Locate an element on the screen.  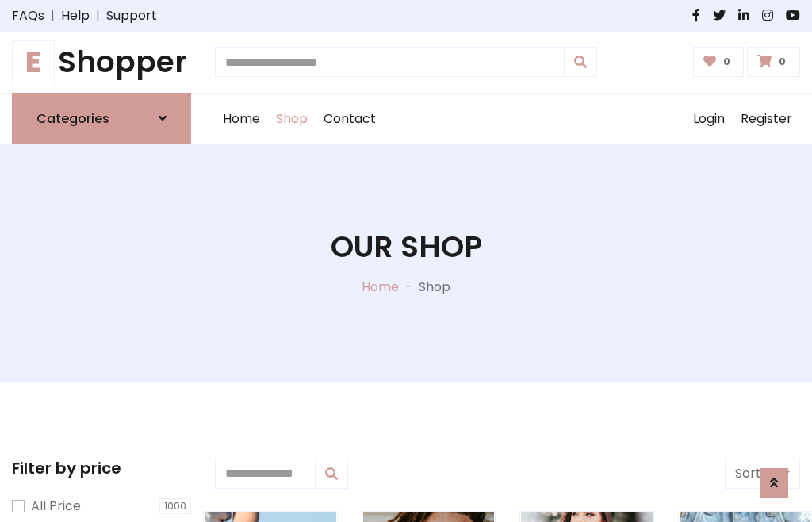
a: Categories is located at coordinates (101, 118).